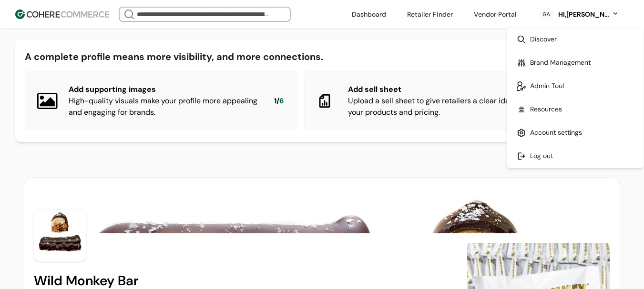  Describe the element at coordinates (282, 101) in the screenshot. I see `span: 6` at that location.